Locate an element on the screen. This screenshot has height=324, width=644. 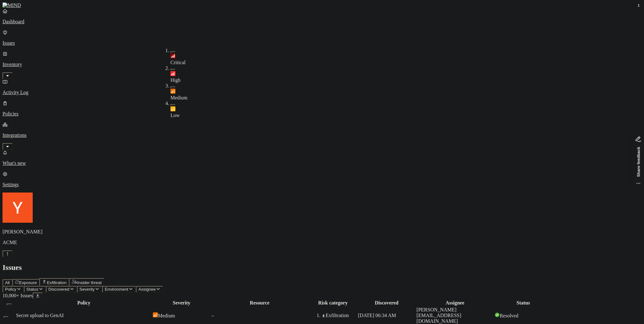
p: What's new is located at coordinates (322, 163).